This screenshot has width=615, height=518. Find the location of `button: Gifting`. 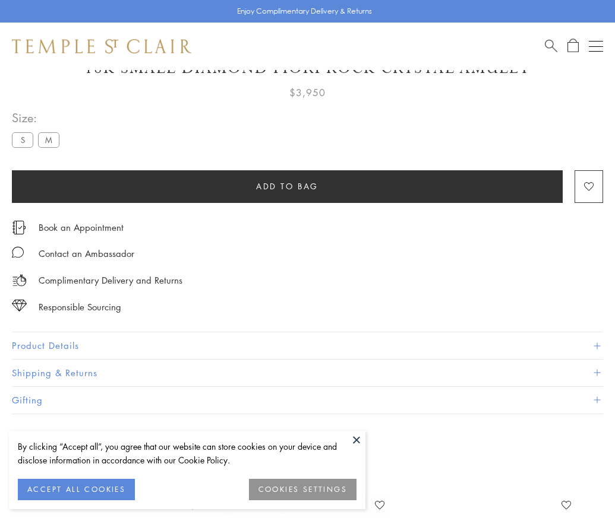

button: Gifting is located at coordinates (307, 400).